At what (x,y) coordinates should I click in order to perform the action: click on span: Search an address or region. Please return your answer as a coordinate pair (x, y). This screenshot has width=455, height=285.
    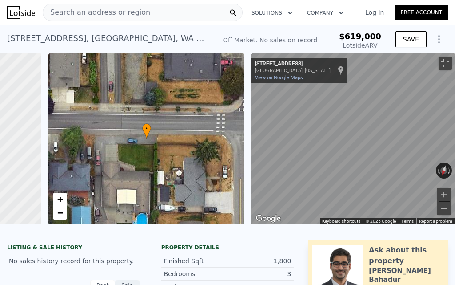
    Looking at the image, I should click on (96, 12).